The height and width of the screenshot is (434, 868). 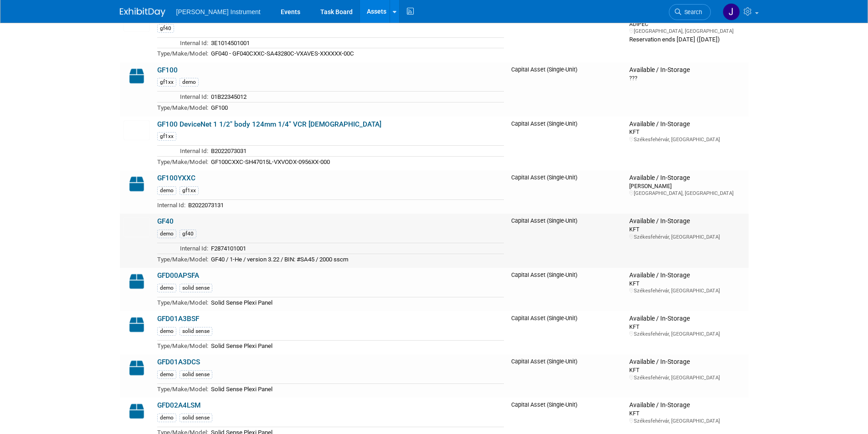 I want to click on td: GF040 - GF040CXXC-SA43280C-VXAVES-XXXXXX-00C, so click(x=356, y=53).